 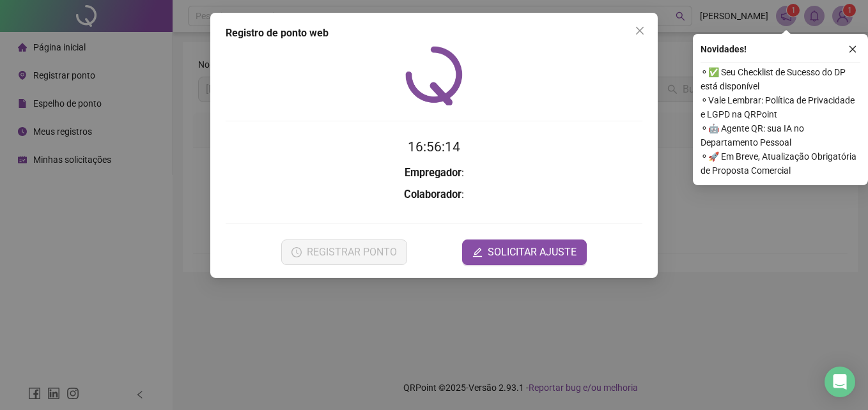 What do you see at coordinates (724, 49) in the screenshot?
I see `span: Novidades !` at bounding box center [724, 49].